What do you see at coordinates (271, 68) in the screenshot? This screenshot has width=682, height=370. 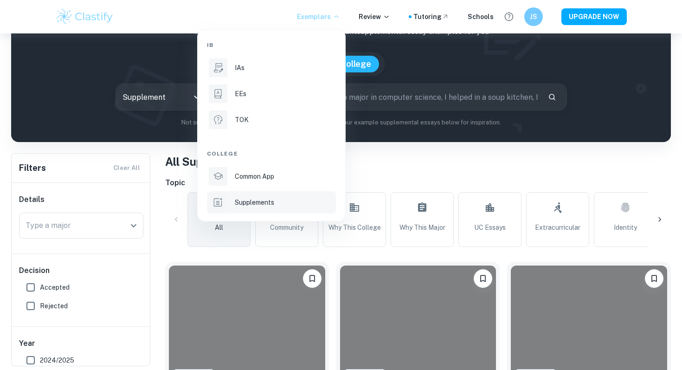 I see `a: IAs` at bounding box center [271, 68].